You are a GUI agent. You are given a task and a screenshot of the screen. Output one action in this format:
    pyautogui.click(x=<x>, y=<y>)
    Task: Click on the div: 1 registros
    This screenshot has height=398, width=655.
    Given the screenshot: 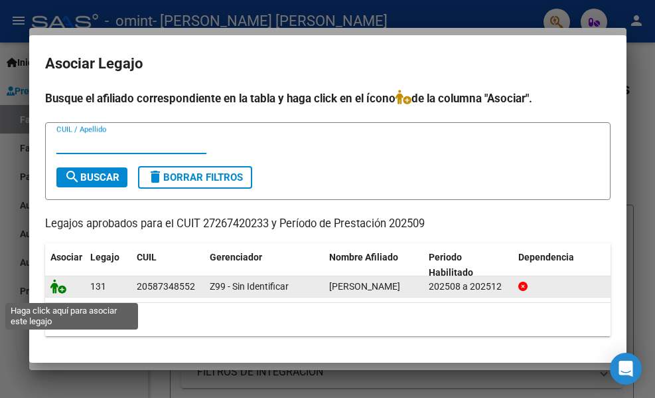 What is the action you would take?
    pyautogui.click(x=328, y=319)
    